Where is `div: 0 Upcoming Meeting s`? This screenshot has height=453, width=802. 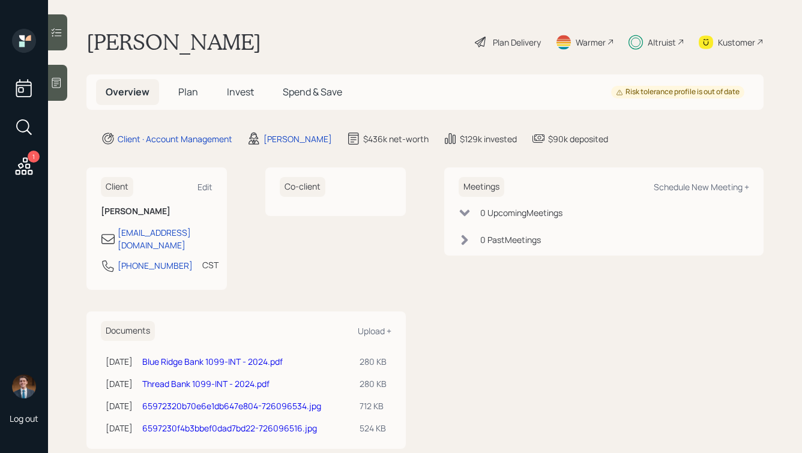
div: 0 Upcoming Meeting s is located at coordinates (521, 213).